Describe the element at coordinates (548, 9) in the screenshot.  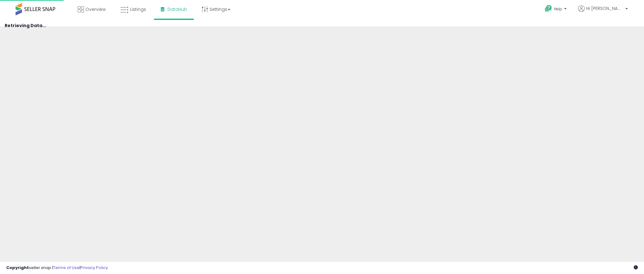
I see `i: Get Help` at that location.